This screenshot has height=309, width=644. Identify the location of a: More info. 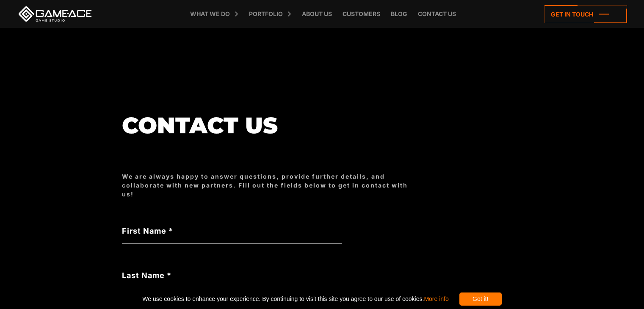
(436, 298).